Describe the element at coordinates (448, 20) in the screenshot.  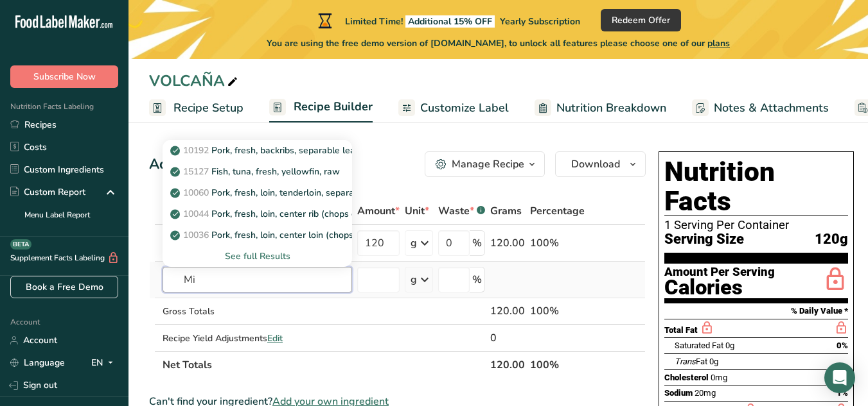
I see `div: Limited Time!` at that location.